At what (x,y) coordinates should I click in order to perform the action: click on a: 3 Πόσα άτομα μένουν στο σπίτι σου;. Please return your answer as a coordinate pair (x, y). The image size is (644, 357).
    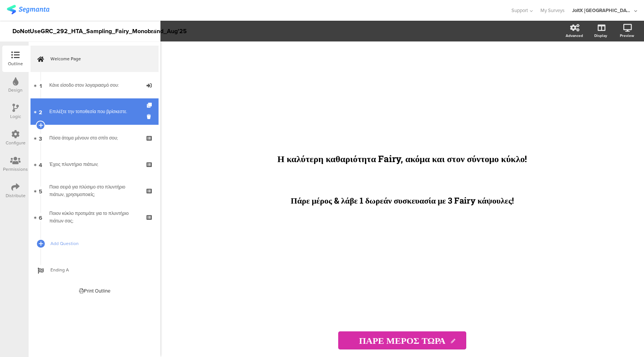
    Looking at the image, I should click on (95, 138).